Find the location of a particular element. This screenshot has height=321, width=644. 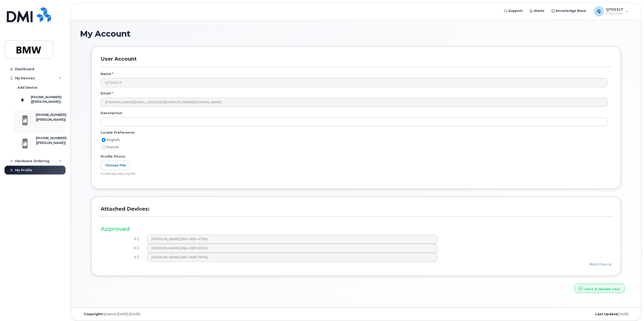

div: Accepts jpg, jpeg, png files is located at coordinates (354, 174).